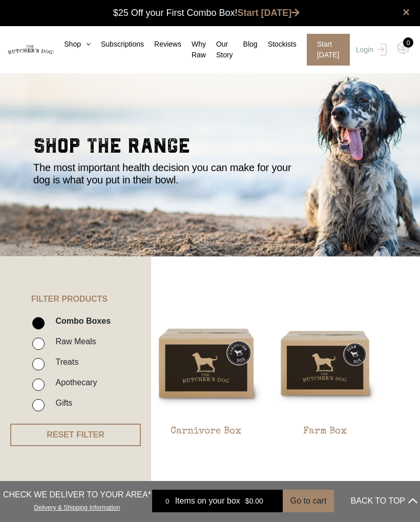 This screenshot has height=522, width=420. I want to click on h2: Carnivore Box, so click(206, 450).